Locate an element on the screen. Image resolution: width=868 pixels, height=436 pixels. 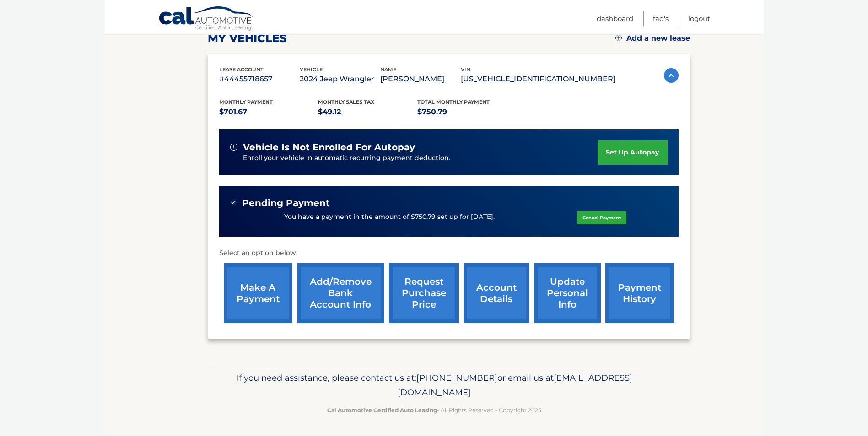
a: request purchase price is located at coordinates (424, 293).